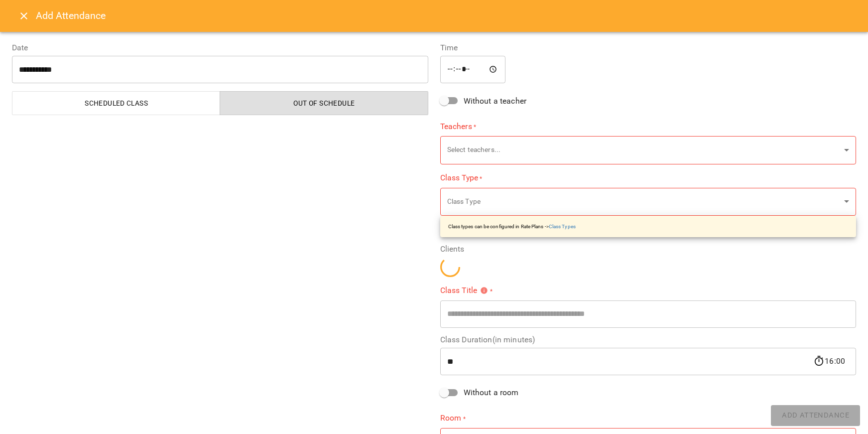 Image resolution: width=868 pixels, height=434 pixels. Describe the element at coordinates (512, 226) in the screenshot. I see `p: Class types can be configured in Rate Plans ->` at that location.